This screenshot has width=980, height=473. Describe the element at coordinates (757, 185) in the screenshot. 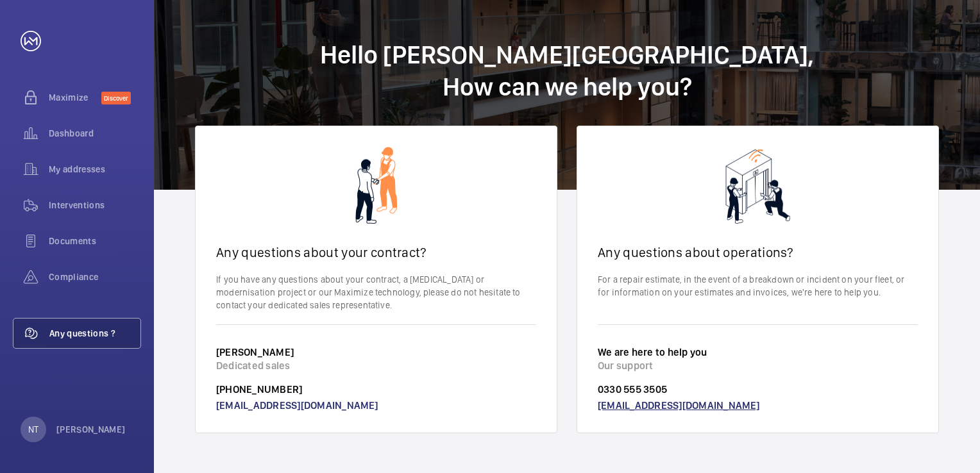

I see `img: contact-ops.png` at that location.